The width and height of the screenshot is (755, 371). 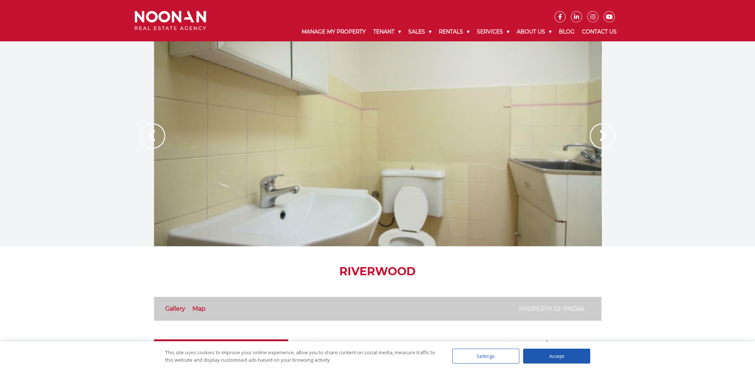 I want to click on h1: RIVERWOOD, so click(x=378, y=272).